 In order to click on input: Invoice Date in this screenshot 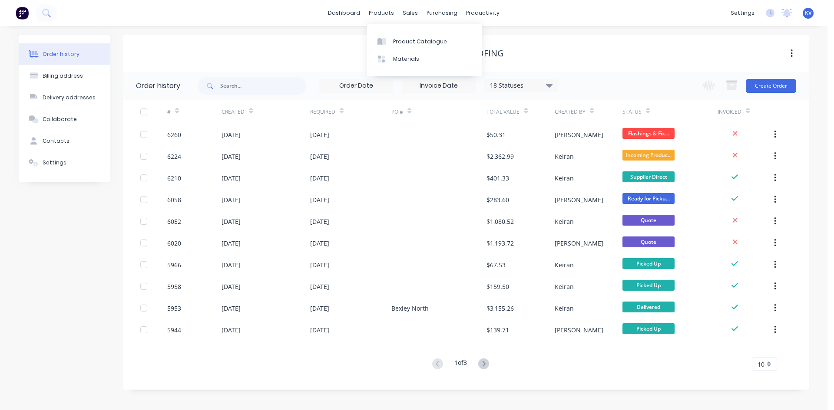, I will do `click(439, 86)`.